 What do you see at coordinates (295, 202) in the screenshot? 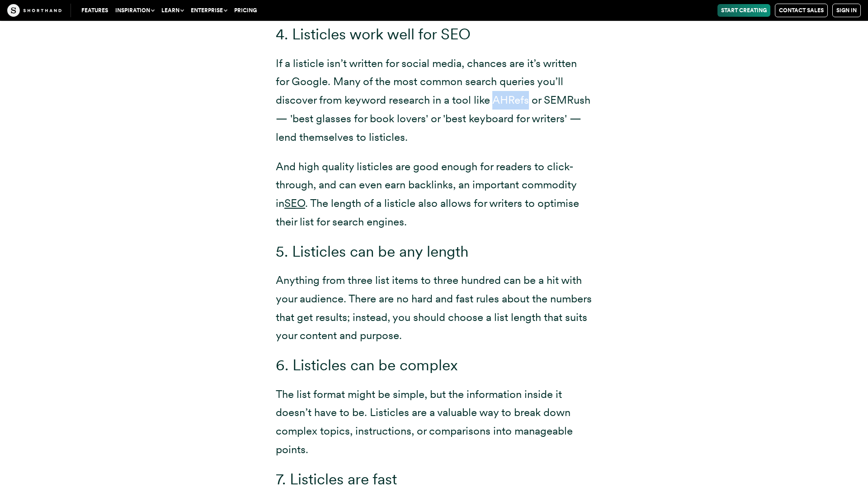
I see `a: SEO` at bounding box center [295, 202].